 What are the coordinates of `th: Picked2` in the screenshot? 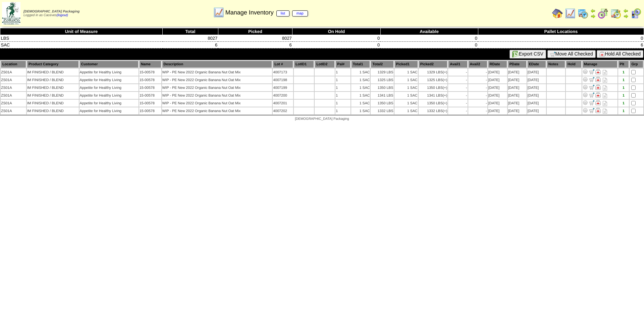 It's located at (433, 64).